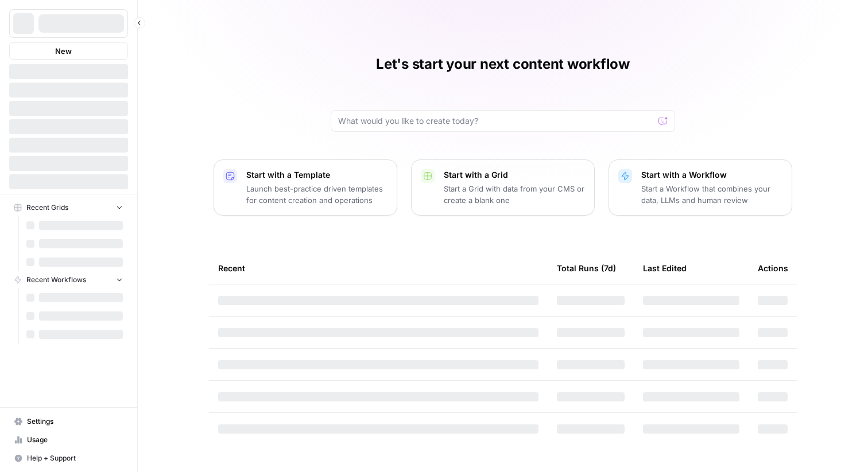 This screenshot has height=472, width=868. I want to click on h1: Let's start your next content workflow, so click(503, 64).